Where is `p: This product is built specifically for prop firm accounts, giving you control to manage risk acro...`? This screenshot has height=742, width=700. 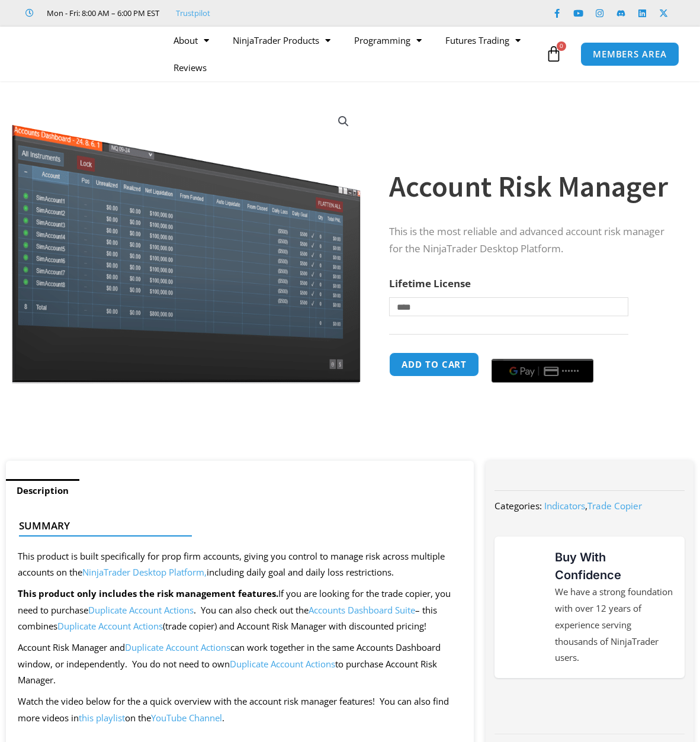 p: This product is built specifically for prop firm accounts, giving you control to manage risk acro... is located at coordinates (240, 565).